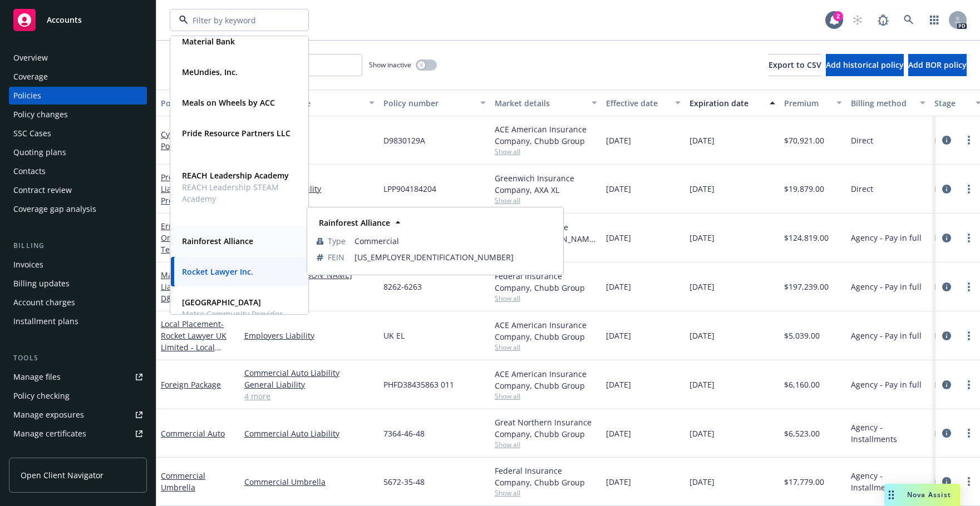  I want to click on span: 7364-46-48, so click(404, 434).